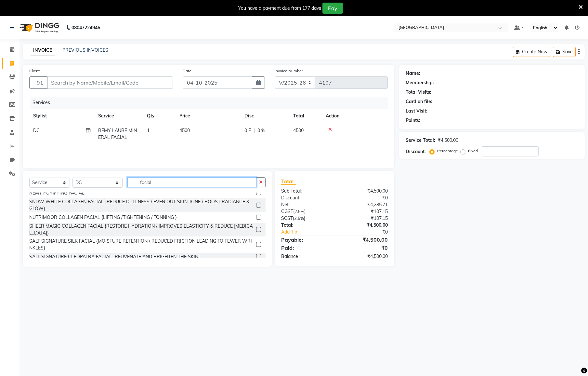  I want to click on span: Total, so click(288, 181).